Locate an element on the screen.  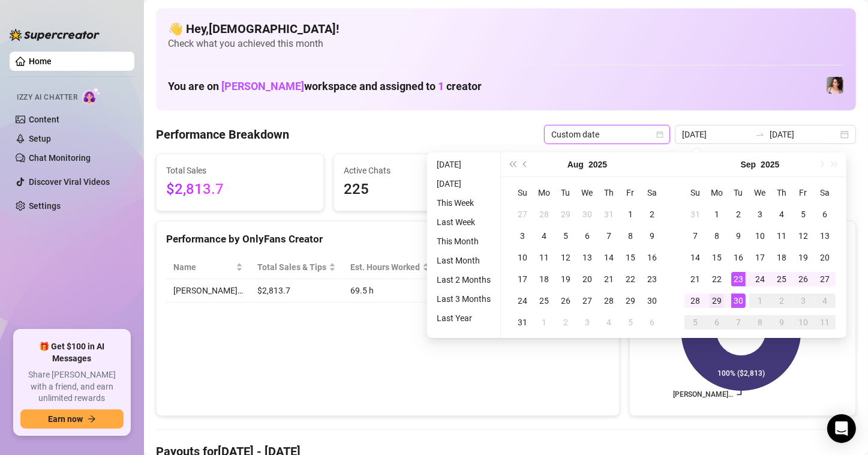
a: Home is located at coordinates (40, 61).